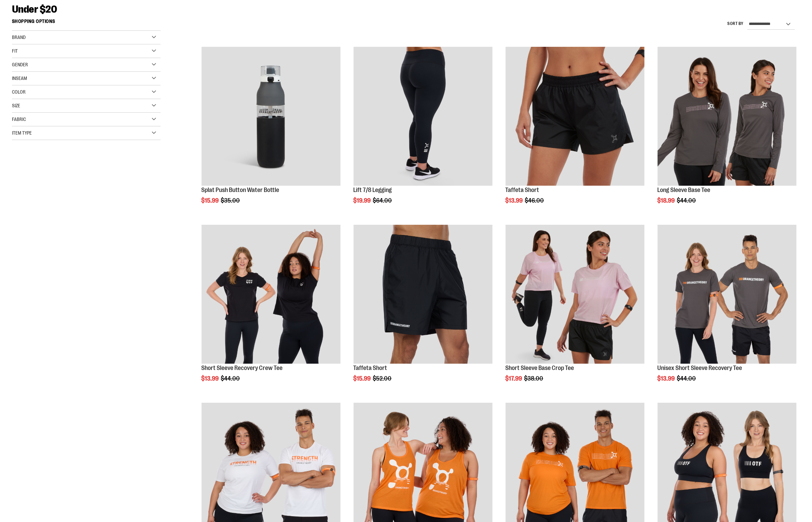  Describe the element at coordinates (362, 201) in the screenshot. I see `span: $19.99` at that location.